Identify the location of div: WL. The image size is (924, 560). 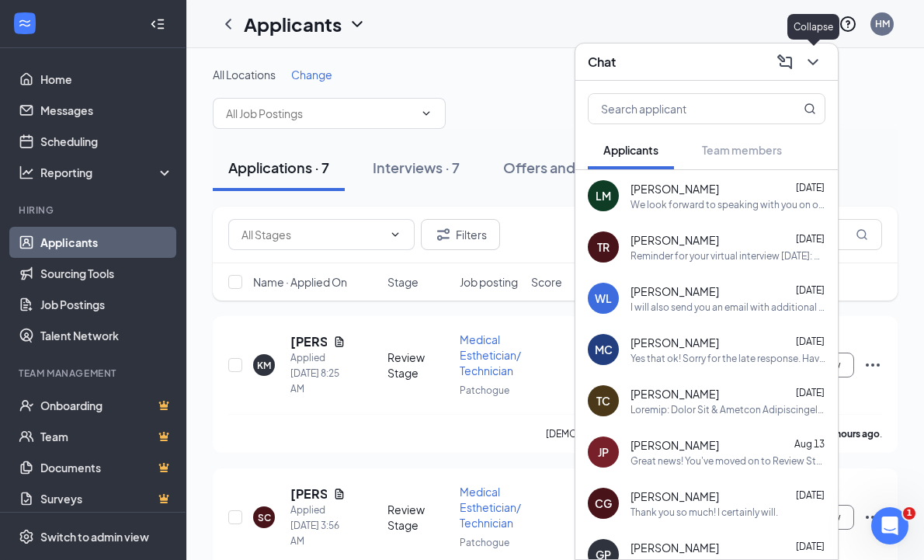
(603, 298).